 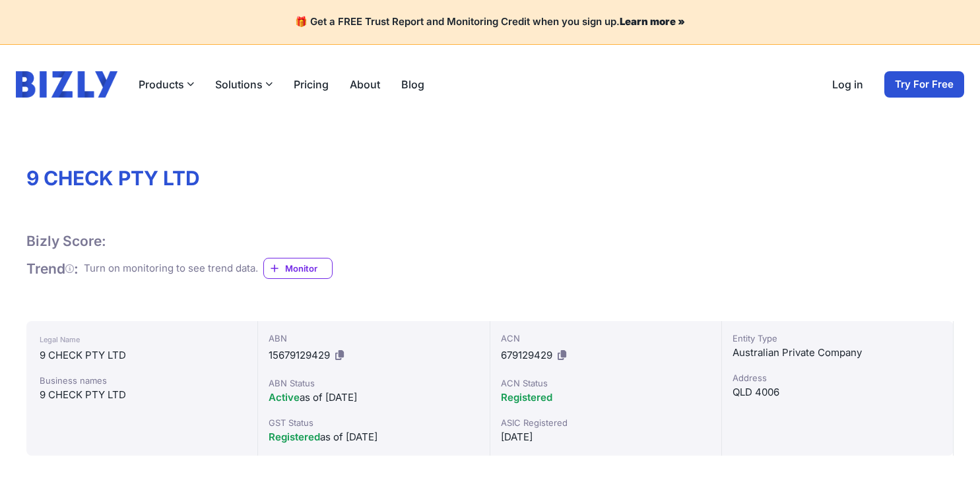 What do you see at coordinates (652, 21) in the screenshot?
I see `a: Learn more »` at bounding box center [652, 21].